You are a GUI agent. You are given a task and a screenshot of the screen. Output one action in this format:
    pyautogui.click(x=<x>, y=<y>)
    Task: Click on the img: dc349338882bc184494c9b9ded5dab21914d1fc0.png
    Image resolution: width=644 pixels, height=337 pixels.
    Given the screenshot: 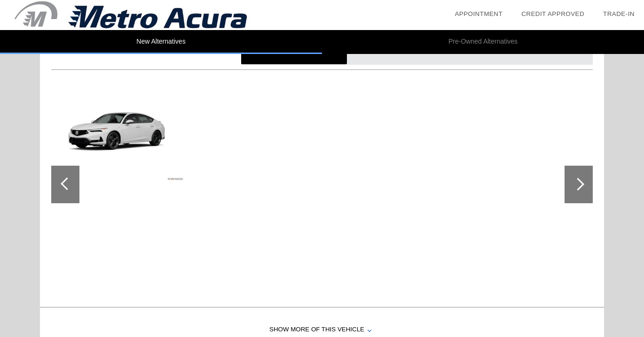 What is the action you would take?
    pyautogui.click(x=120, y=133)
    